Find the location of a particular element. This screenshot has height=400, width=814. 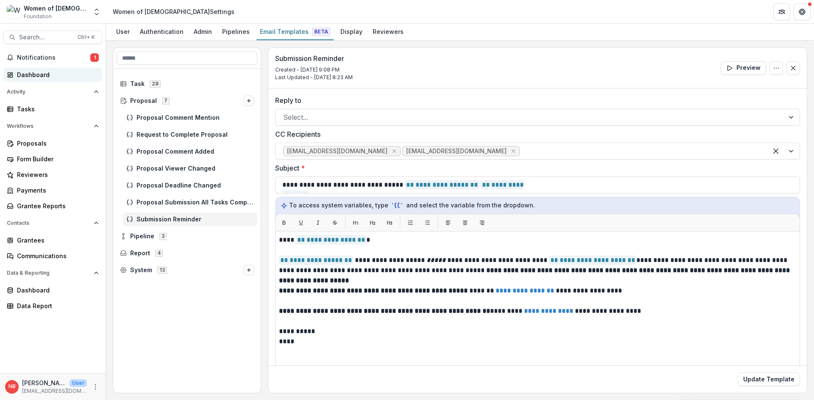

div: Pipelines is located at coordinates (236, 31).